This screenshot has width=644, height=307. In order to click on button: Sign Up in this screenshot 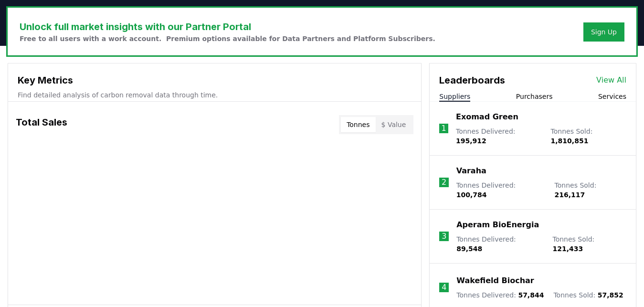, I will do `click(604, 32)`.